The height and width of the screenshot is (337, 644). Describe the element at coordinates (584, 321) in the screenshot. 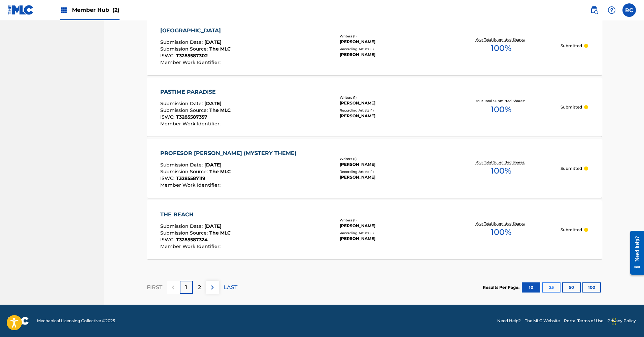

I see `a: Portal Terms of Use` at that location.